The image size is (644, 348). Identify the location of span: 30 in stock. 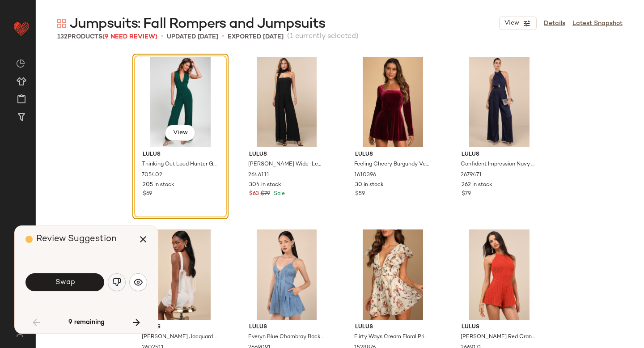
(369, 185).